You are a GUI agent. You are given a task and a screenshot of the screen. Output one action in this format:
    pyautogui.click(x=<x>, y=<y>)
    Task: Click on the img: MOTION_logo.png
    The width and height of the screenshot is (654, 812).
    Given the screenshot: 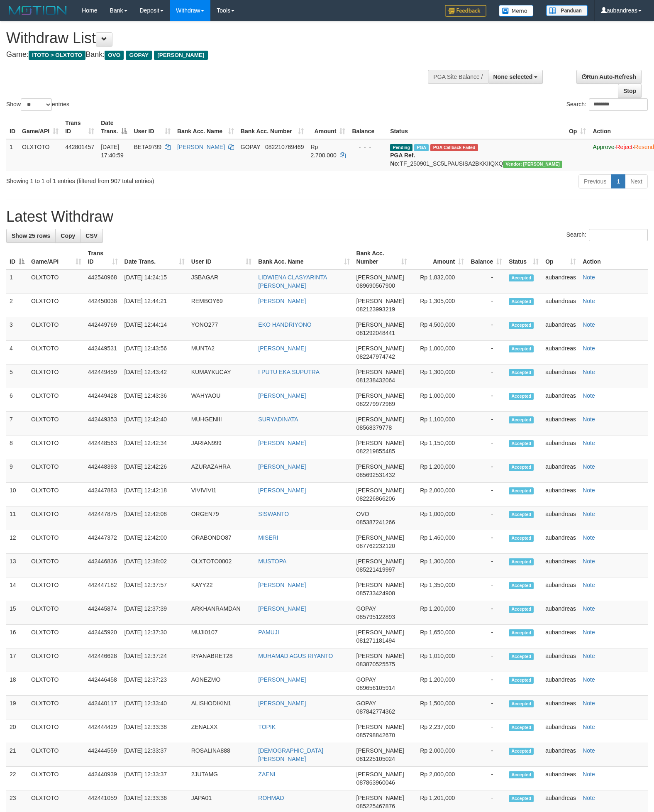 What is the action you would take?
    pyautogui.click(x=38, y=11)
    